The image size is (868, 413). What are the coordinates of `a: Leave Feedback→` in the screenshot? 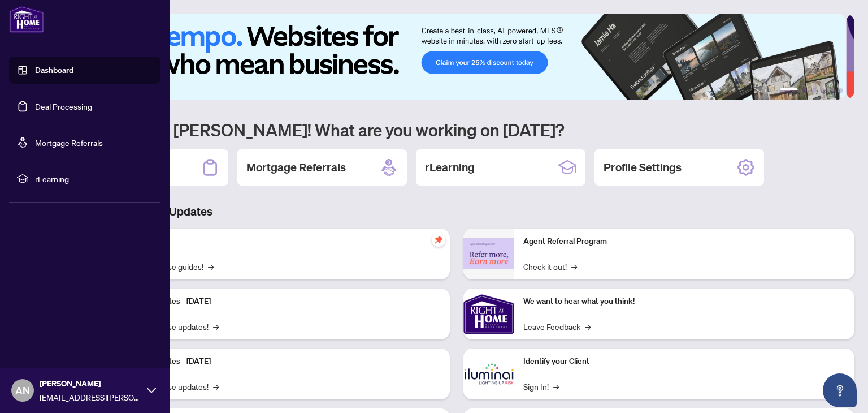 It's located at (556, 326).